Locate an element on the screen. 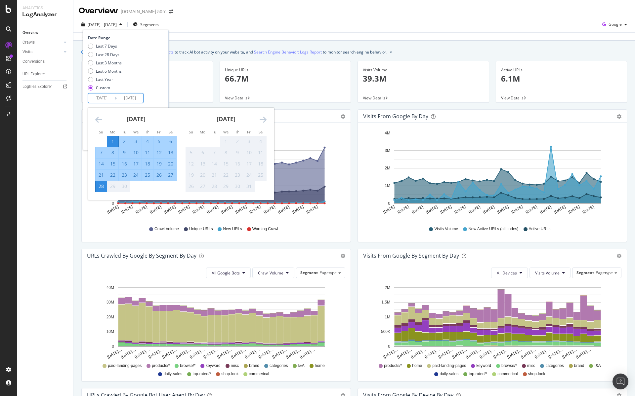  td: Not available. Thursday, October 2, 2025 is located at coordinates (237, 142).